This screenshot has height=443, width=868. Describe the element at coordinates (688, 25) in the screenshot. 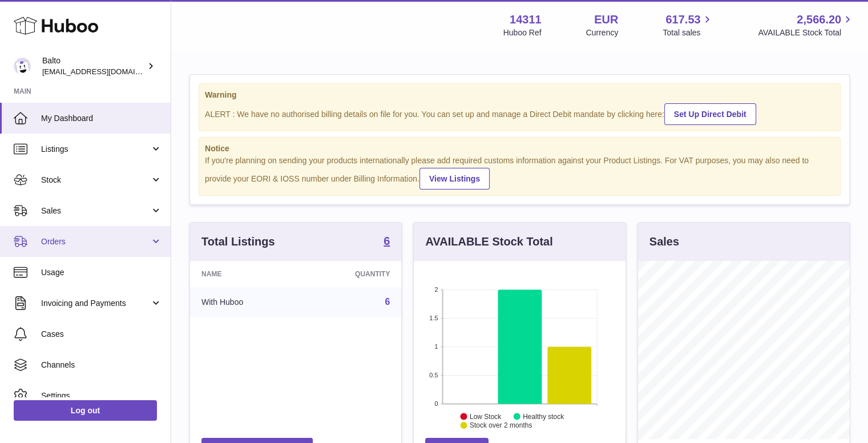

I see `a: 617.53 Total sales` at that location.